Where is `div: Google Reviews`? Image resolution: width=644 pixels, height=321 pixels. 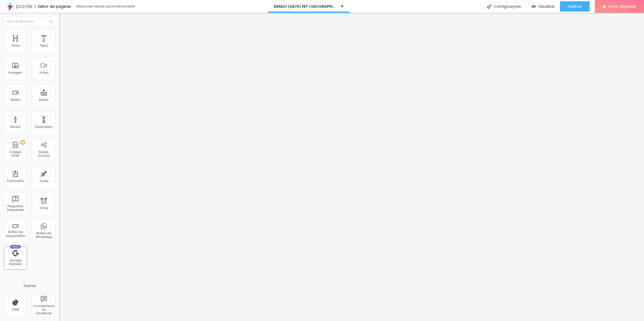 div: Google Reviews is located at coordinates (15, 262).